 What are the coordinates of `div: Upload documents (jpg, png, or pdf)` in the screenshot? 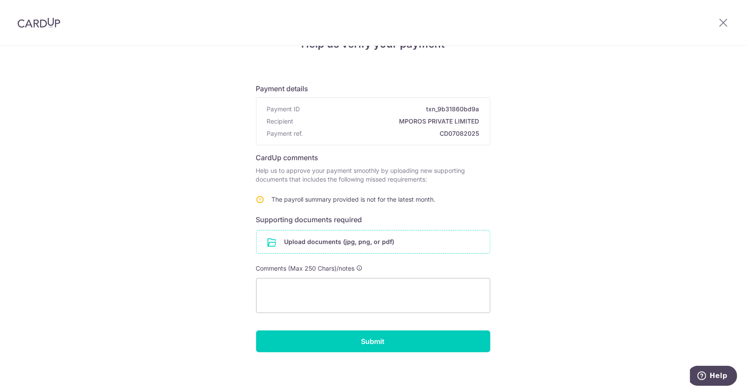 It's located at (373, 242).